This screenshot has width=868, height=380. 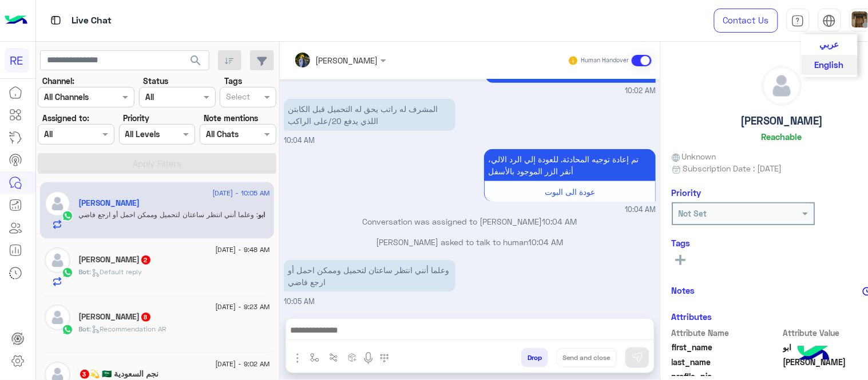 What do you see at coordinates (298, 359) in the screenshot?
I see `img: send attachment` at bounding box center [298, 359].